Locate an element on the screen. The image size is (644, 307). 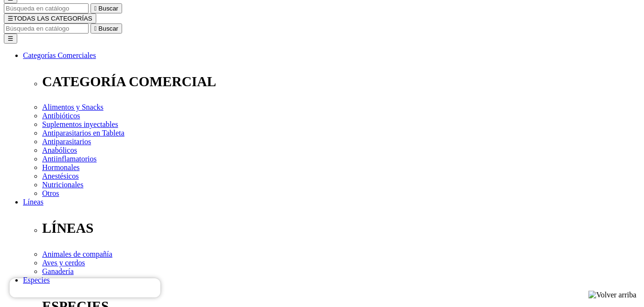
span: Aves y cerdos is located at coordinates (63, 263).